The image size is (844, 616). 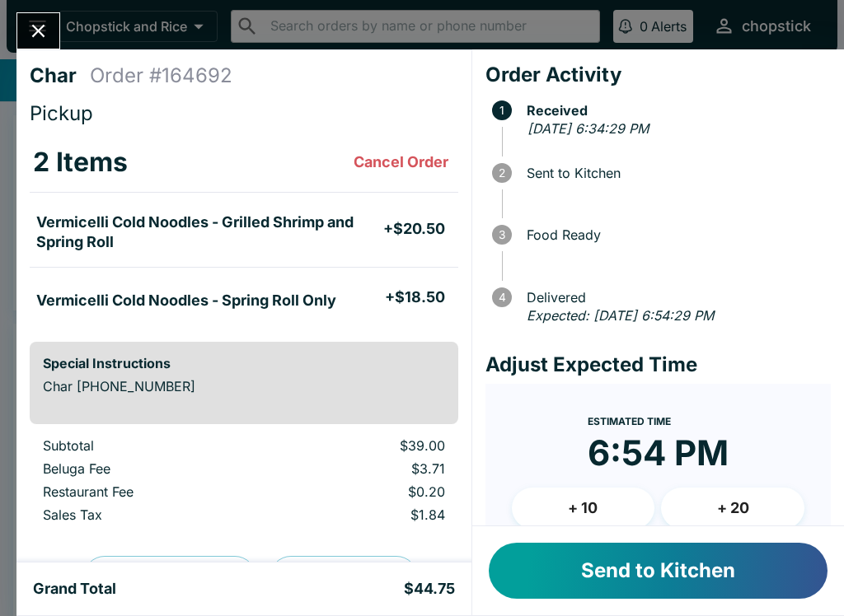 I want to click on button: + 10, so click(x=583, y=508).